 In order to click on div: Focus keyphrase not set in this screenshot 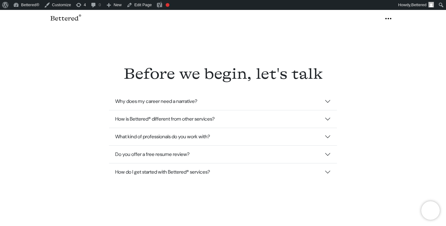, I will do `click(167, 5)`.